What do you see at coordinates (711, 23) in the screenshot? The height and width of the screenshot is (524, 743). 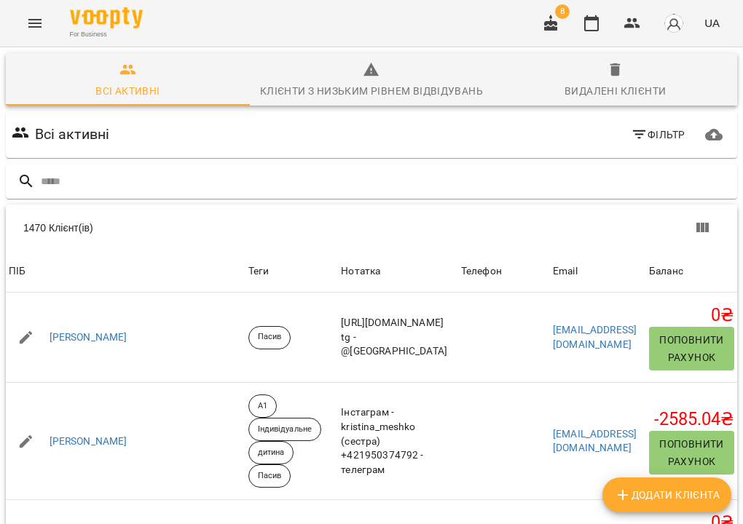 I see `button: UA` at bounding box center [711, 23].